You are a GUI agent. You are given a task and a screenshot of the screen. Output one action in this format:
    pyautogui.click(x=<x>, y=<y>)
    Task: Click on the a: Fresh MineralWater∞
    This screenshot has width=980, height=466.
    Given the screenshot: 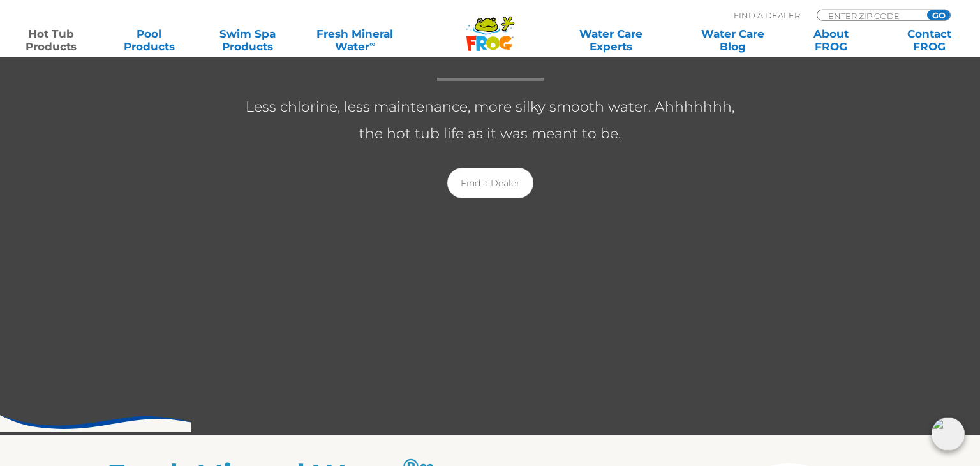 What is the action you would take?
    pyautogui.click(x=356, y=40)
    